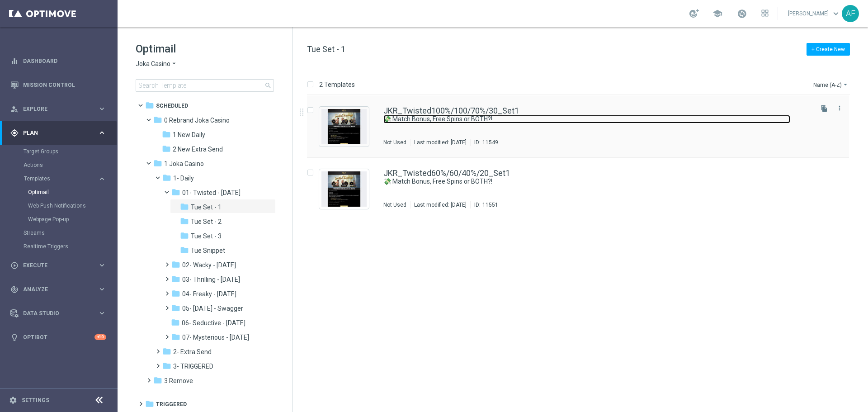 This screenshot has width=868, height=412. Describe the element at coordinates (59, 233) in the screenshot. I see `a: Streams` at that location.